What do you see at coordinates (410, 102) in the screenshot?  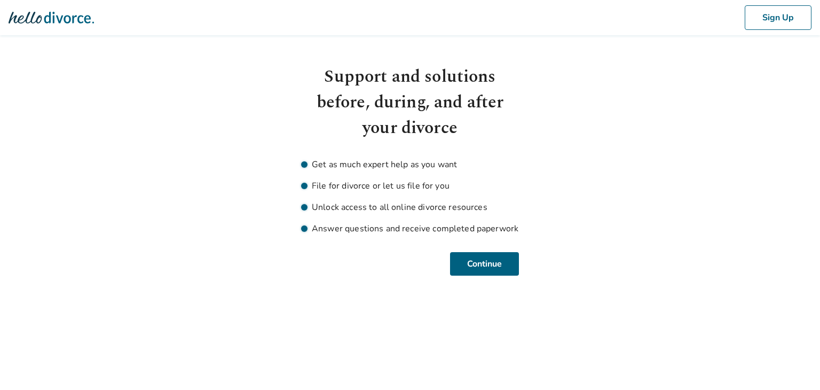 I see `h1: Support and solutions before, during, and after your divorce` at bounding box center [410, 102].